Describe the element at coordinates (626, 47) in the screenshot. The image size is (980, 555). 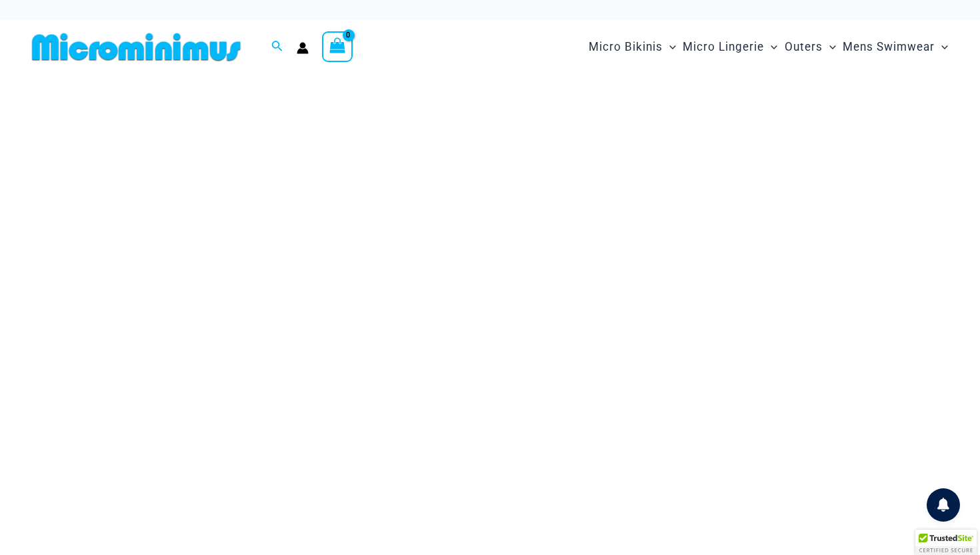
I see `span: Micro Bikinis` at that location.